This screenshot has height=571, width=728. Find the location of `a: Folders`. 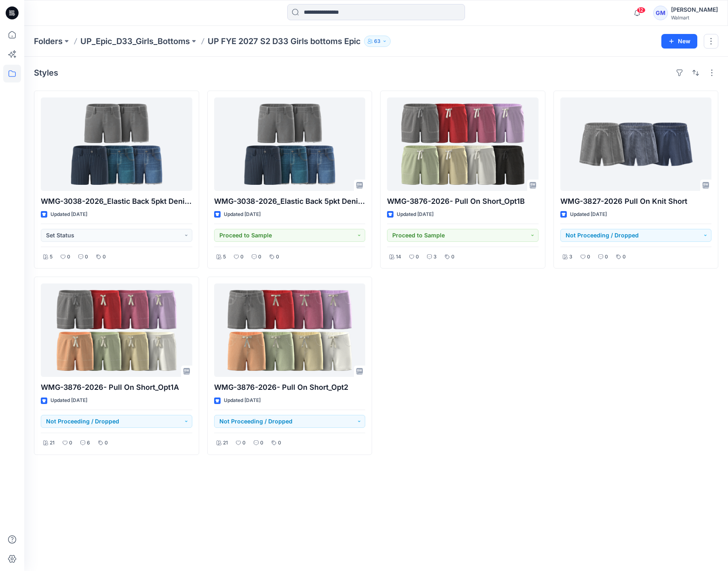

a: Folders is located at coordinates (48, 41).